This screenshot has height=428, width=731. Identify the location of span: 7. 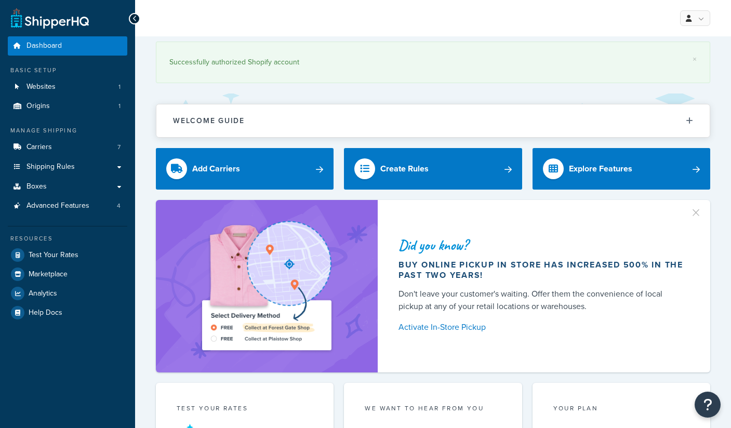
(119, 147).